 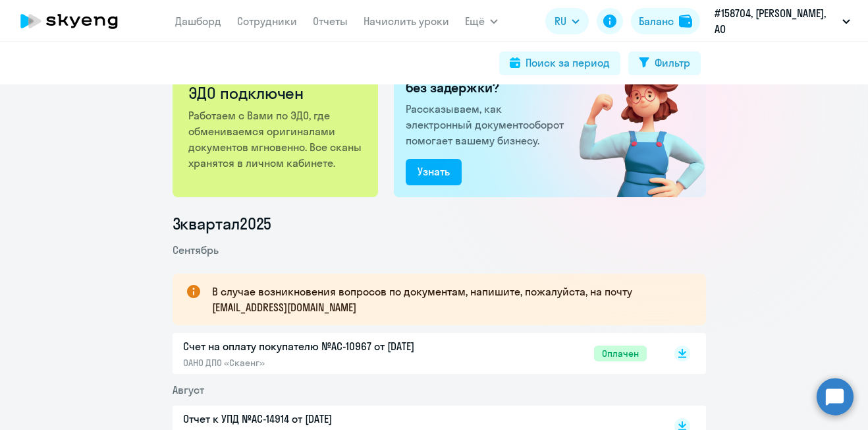 What do you see at coordinates (665, 21) in the screenshot?
I see `button: Балансbalance` at bounding box center [665, 21].